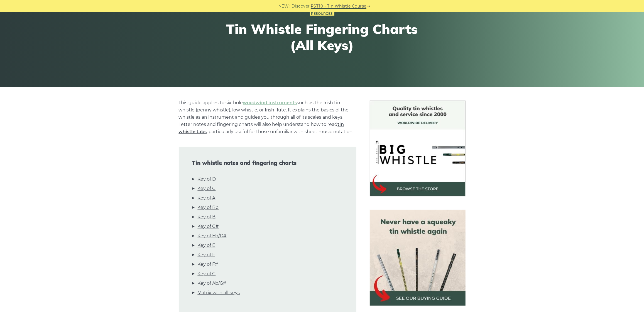  What do you see at coordinates (208, 226) in the screenshot?
I see `a: Key of C#` at bounding box center [208, 226].